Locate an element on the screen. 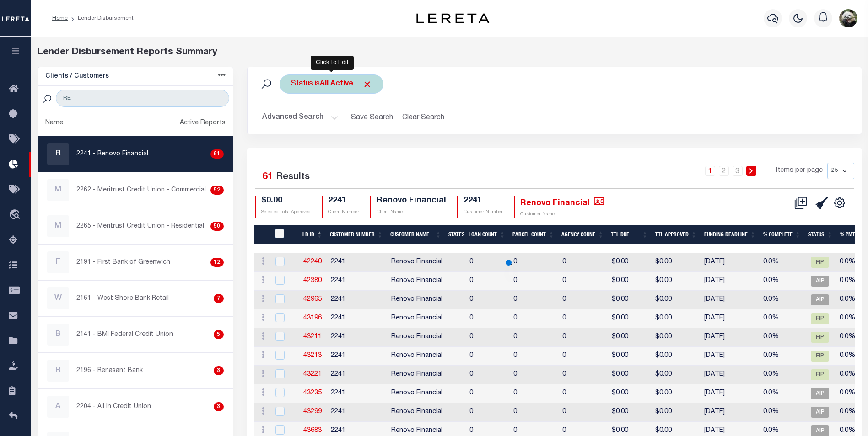  div: 5 is located at coordinates (218, 334).